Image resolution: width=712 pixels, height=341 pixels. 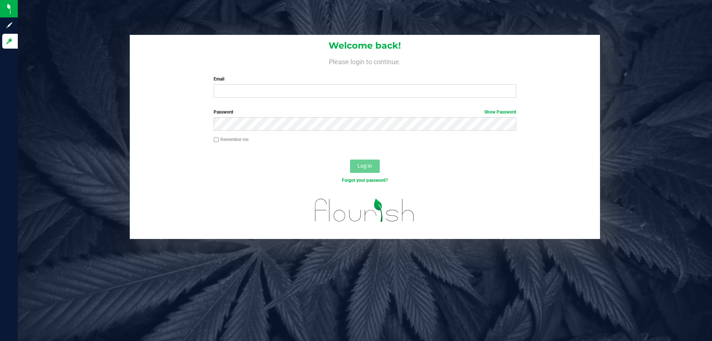 What do you see at coordinates (216, 140) in the screenshot?
I see `input: Remember me` at bounding box center [216, 140].